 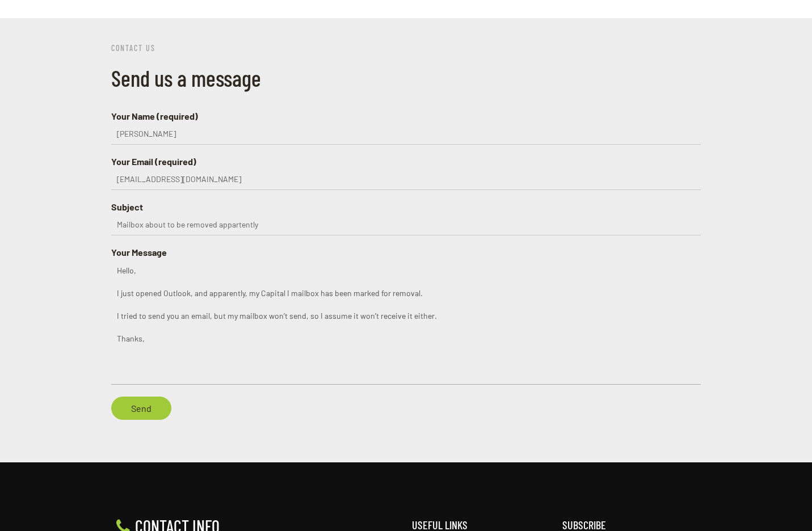 I want to click on label: Subject, so click(x=406, y=218).